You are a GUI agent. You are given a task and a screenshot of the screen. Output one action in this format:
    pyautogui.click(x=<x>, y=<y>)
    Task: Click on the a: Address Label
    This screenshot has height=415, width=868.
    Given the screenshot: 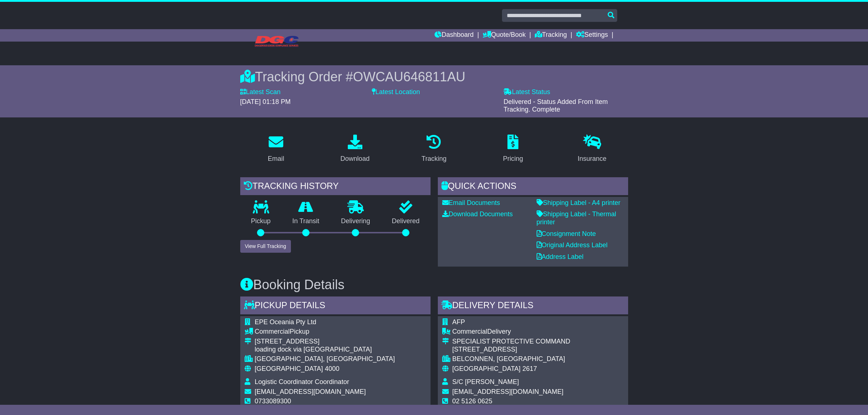 What is the action you would take?
    pyautogui.click(x=560, y=257)
    